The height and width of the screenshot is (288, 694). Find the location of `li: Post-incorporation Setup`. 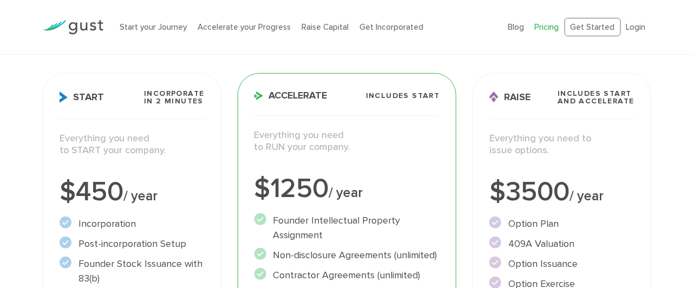

li: Post-incorporation Setup is located at coordinates (132, 244).